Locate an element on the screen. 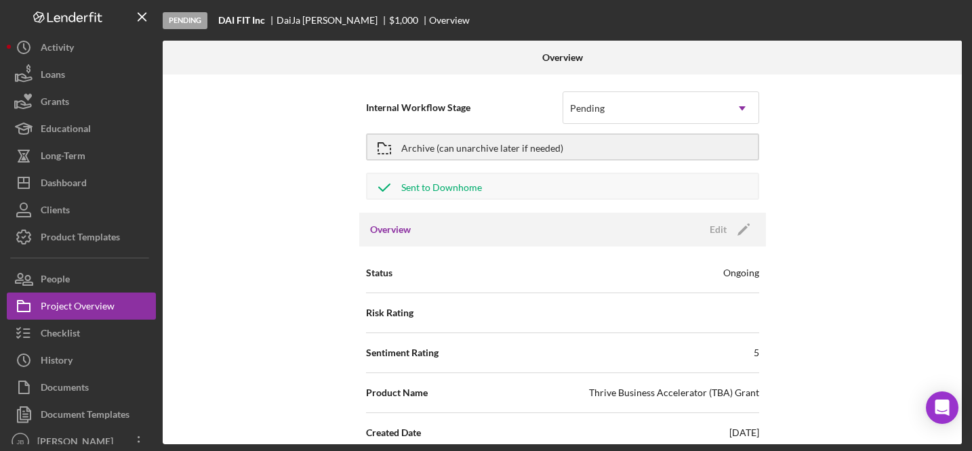 The height and width of the screenshot is (451, 972). button: Product Templates is located at coordinates (81, 237).